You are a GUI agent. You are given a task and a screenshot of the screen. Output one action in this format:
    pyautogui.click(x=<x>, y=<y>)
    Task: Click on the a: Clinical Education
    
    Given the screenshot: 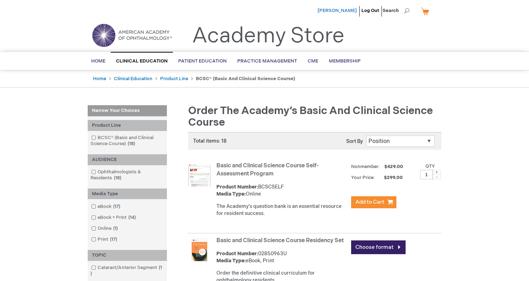 What is the action you would take?
    pyautogui.click(x=133, y=79)
    